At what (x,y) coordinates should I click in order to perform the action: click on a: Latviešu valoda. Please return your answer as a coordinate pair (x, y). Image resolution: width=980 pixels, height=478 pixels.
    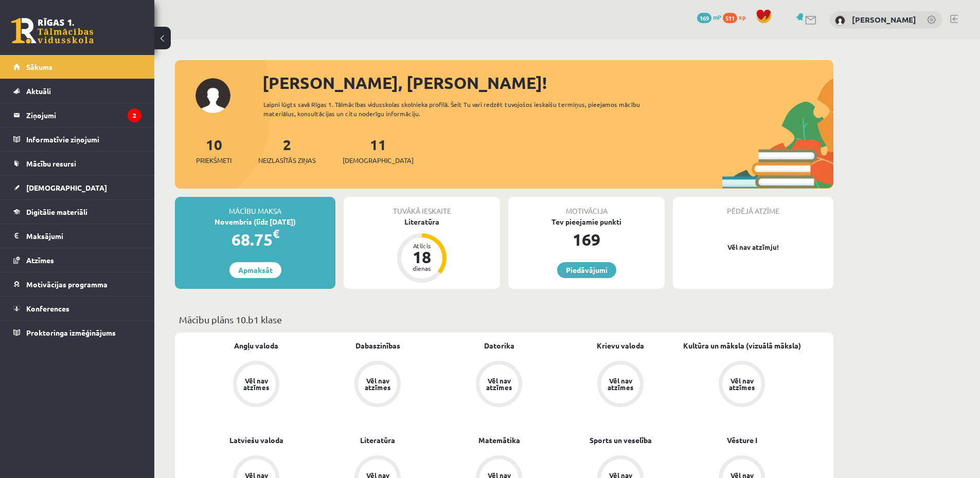
    Looking at the image, I should click on (256, 440).